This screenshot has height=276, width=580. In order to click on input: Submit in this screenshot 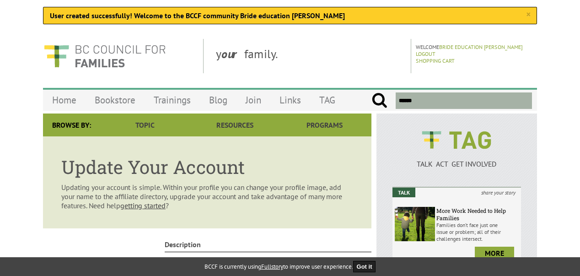, I will do `click(379, 101)`.